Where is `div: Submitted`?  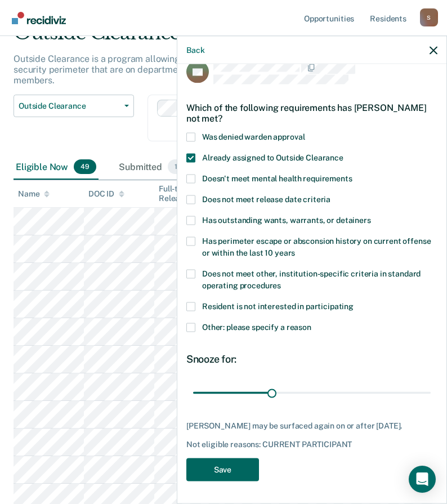 div: Submitted is located at coordinates (152, 167).